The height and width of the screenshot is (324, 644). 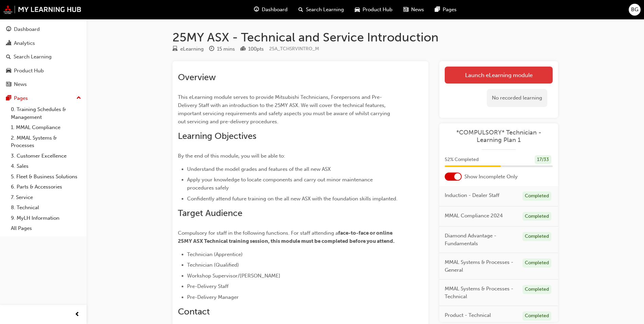 What do you see at coordinates (43, 98) in the screenshot?
I see `button: Pages` at bounding box center [43, 98].